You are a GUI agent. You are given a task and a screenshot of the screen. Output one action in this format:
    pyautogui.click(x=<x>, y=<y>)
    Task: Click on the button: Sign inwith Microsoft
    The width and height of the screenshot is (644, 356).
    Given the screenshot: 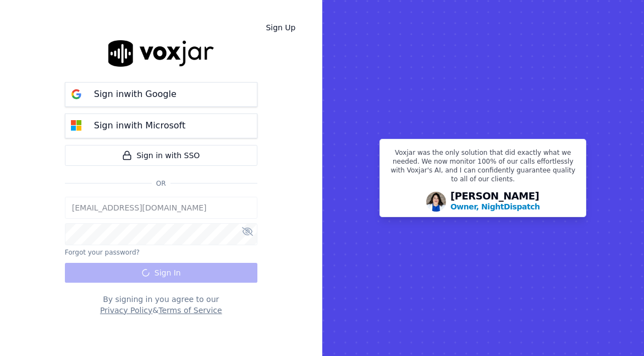 What is the action you would take?
    pyautogui.click(x=161, y=125)
    